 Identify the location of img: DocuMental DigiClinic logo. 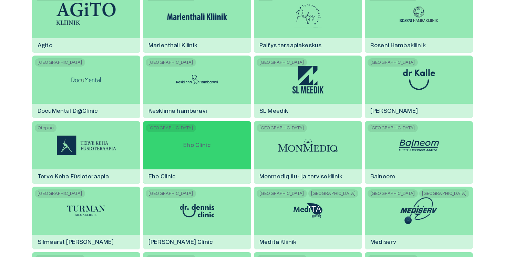
(86, 80).